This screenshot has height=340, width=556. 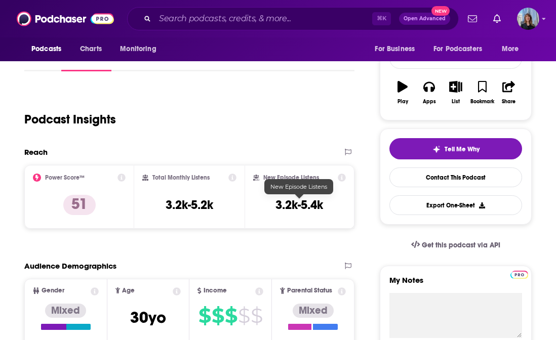 I want to click on span: Age, so click(x=128, y=290).